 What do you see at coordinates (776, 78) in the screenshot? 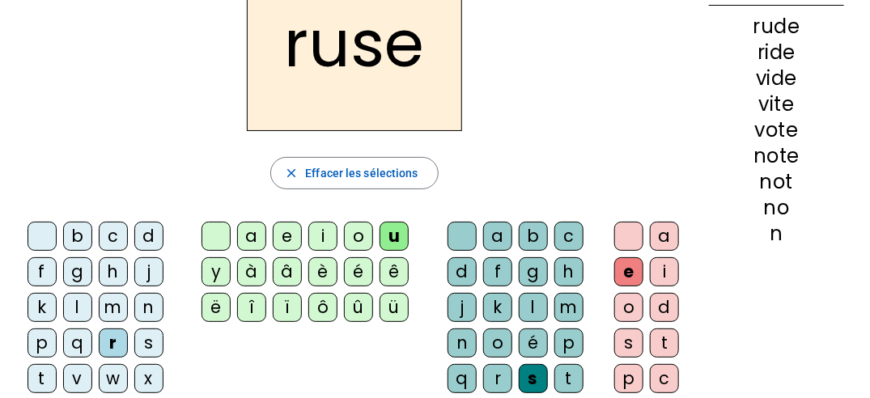
I see `div: vide` at bounding box center [776, 78].